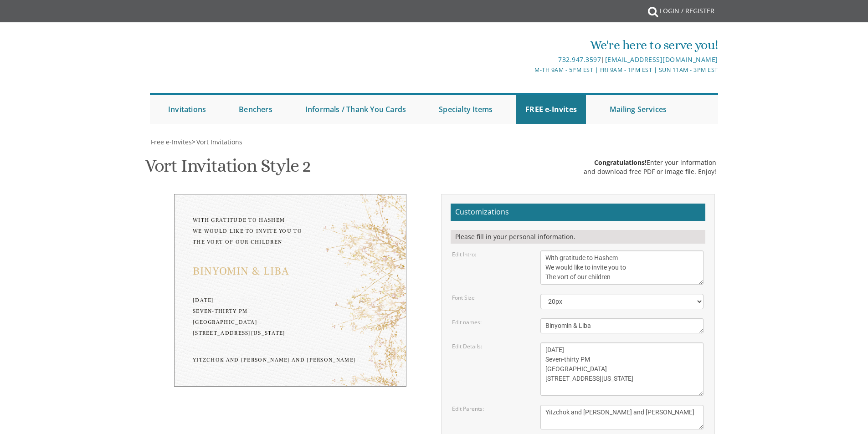 The height and width of the screenshot is (434, 868). Describe the element at coordinates (465, 109) in the screenshot. I see `a: Specialty Items` at that location.